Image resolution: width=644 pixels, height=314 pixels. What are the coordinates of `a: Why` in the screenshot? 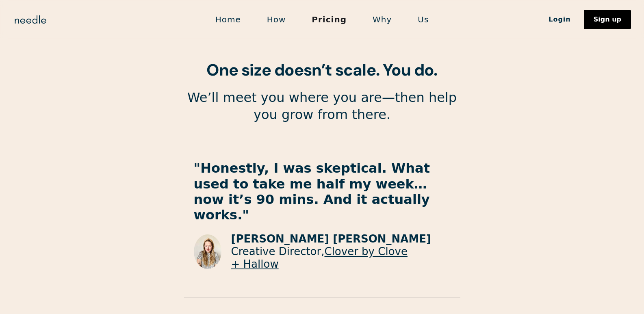 It's located at (382, 19).